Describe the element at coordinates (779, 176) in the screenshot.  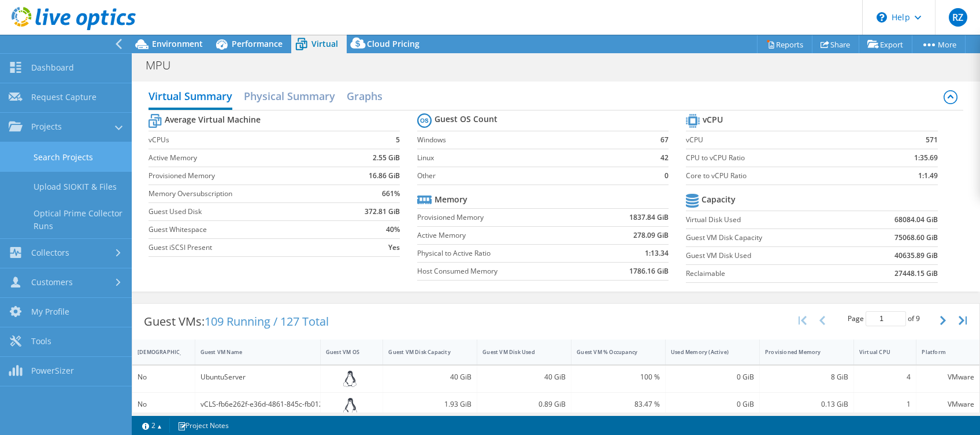
I see `label: Core to vCPU Ratio` at that location.